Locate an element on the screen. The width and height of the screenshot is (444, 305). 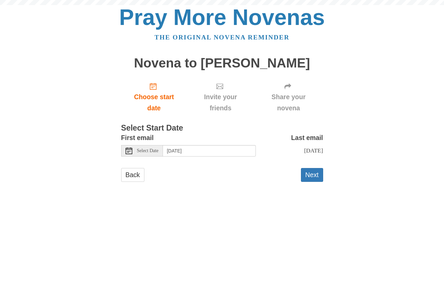
a: Pray More Novenas is located at coordinates (222, 17).